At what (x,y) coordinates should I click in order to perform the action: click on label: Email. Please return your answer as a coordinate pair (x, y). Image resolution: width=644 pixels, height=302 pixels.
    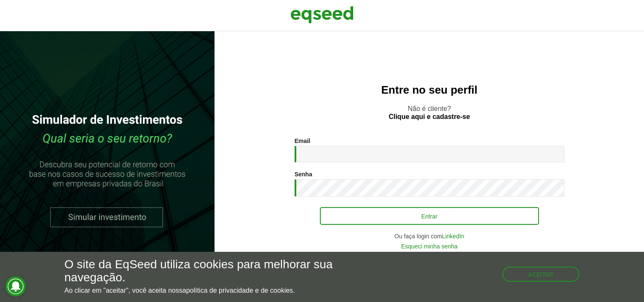
    Looking at the image, I should click on (302, 141).